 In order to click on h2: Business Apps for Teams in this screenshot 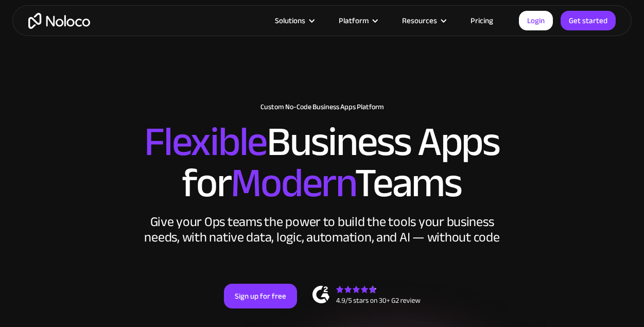, I will do `click(322, 162)`.